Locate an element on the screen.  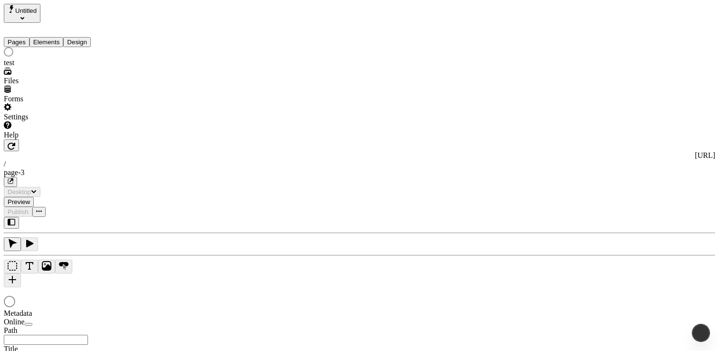
div: Settings is located at coordinates (61, 117).